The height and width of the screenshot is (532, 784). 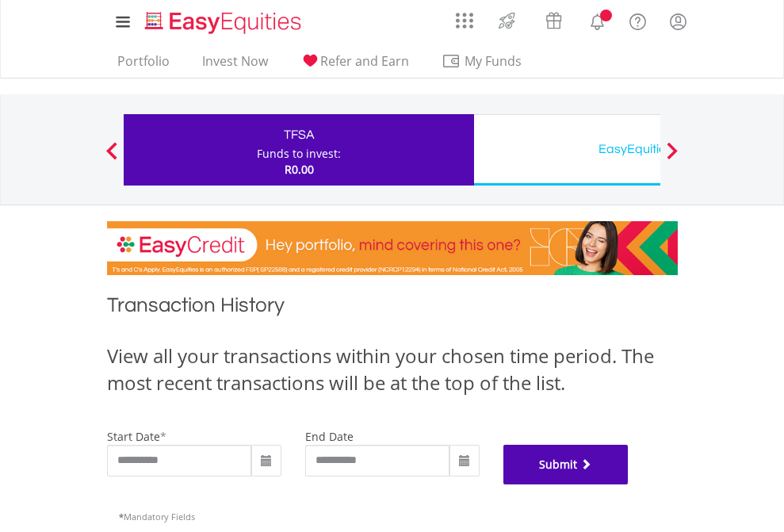 What do you see at coordinates (597, 20) in the screenshot?
I see `a: Notifications` at bounding box center [597, 20].